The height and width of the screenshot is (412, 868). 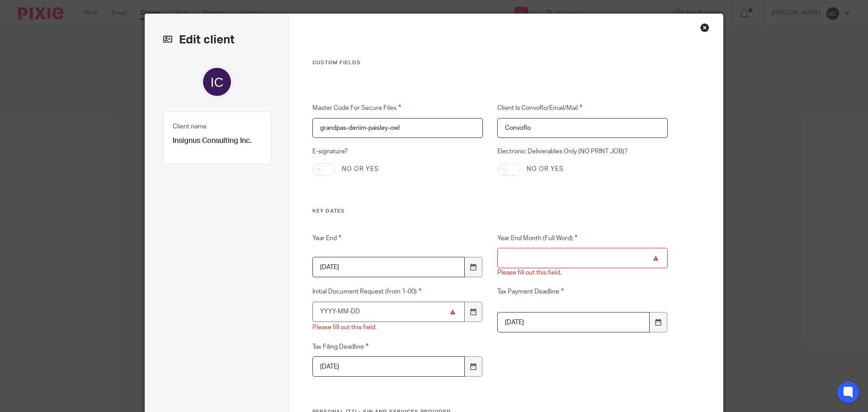 I want to click on h3: Key dates, so click(x=490, y=211).